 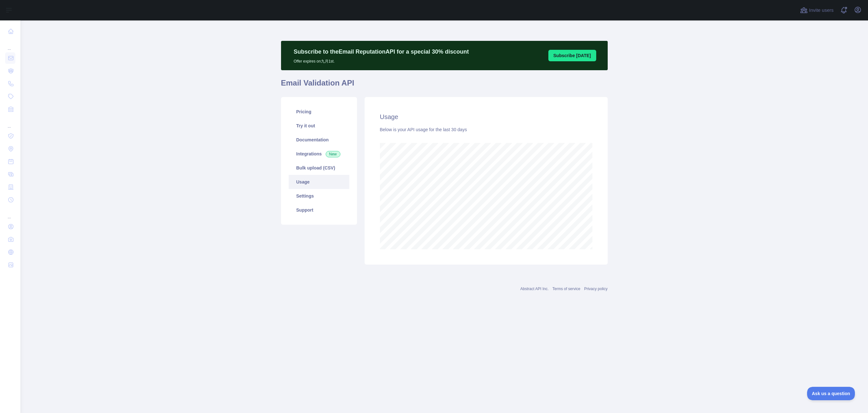 I want to click on a: Bulk upload (CSV), so click(x=319, y=168).